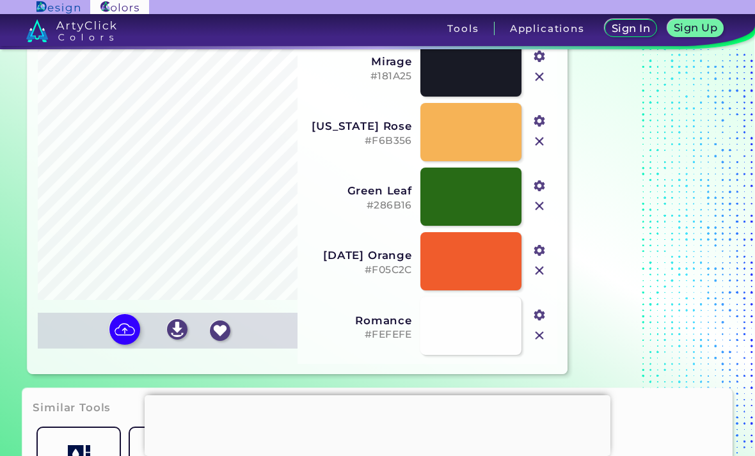 The image size is (755, 456). Describe the element at coordinates (72, 408) in the screenshot. I see `h3: Similar Tools` at that location.